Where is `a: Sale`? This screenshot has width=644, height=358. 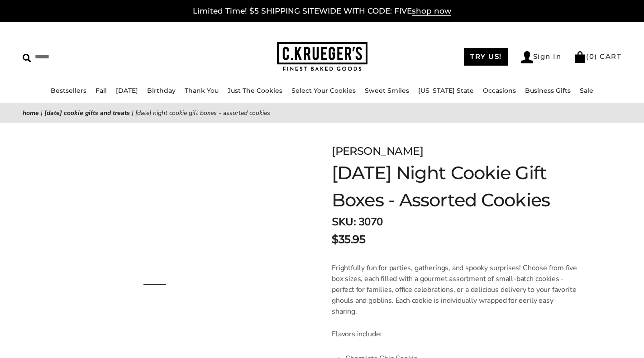 a: Sale is located at coordinates (587, 91).